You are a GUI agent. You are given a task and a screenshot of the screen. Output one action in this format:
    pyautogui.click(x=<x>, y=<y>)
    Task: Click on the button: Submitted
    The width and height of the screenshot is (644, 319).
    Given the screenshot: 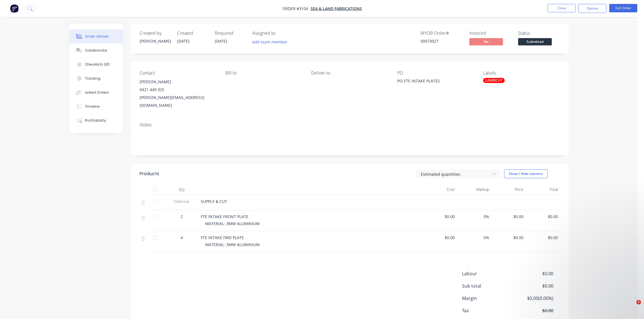 What is the action you would take?
    pyautogui.click(x=535, y=42)
    